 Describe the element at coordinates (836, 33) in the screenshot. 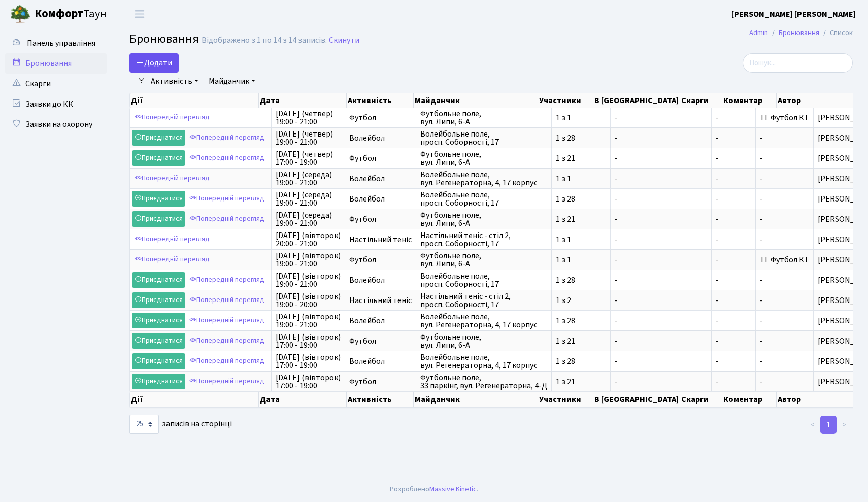

I see `li: Список` at that location.